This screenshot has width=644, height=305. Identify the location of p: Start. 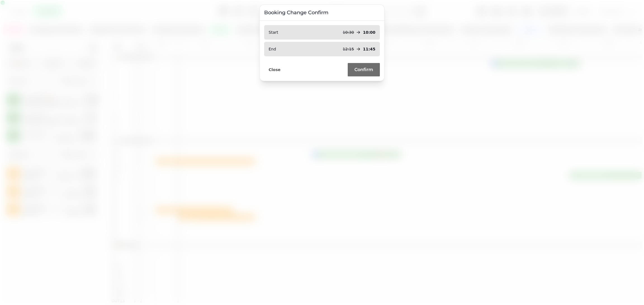
(273, 33).